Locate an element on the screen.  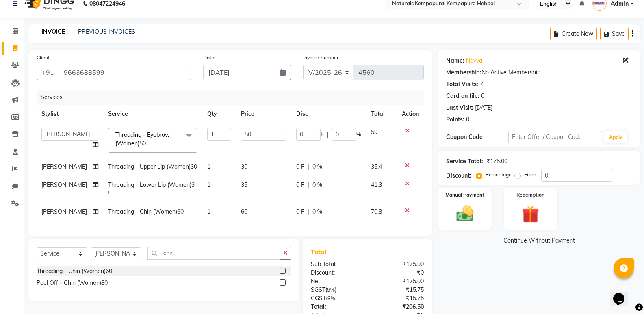
th: Qty is located at coordinates (219, 114).